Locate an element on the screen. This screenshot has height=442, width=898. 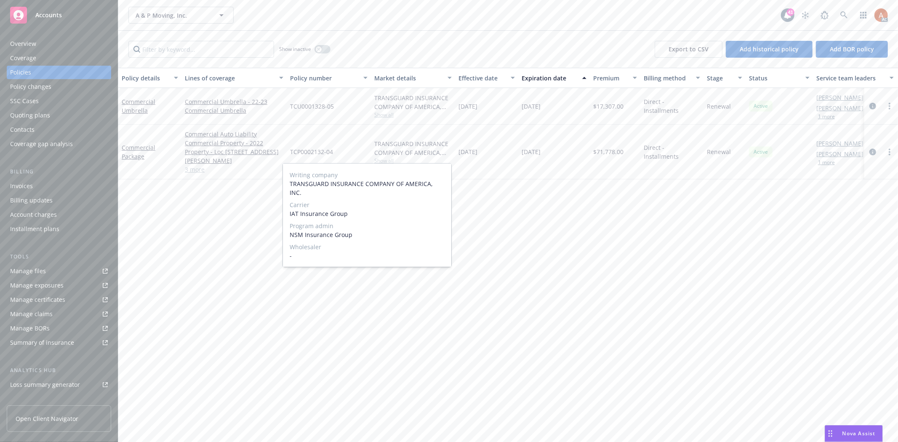
div: Drag to move is located at coordinates (830, 434).